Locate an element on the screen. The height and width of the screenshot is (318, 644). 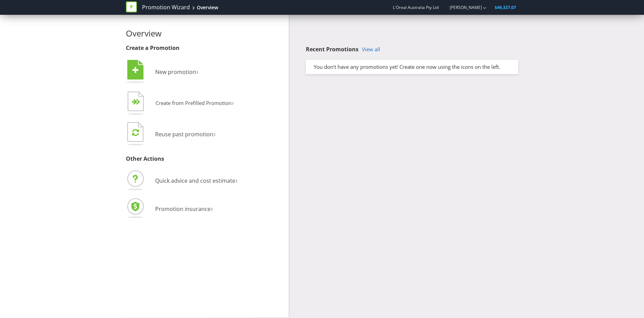
a: Promotion insurance› is located at coordinates (169, 209).